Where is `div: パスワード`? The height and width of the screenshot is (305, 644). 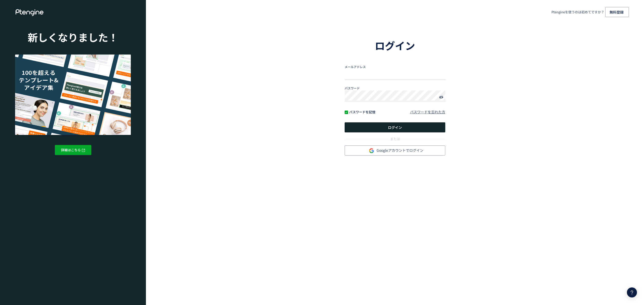
div: パスワード is located at coordinates (395, 88).